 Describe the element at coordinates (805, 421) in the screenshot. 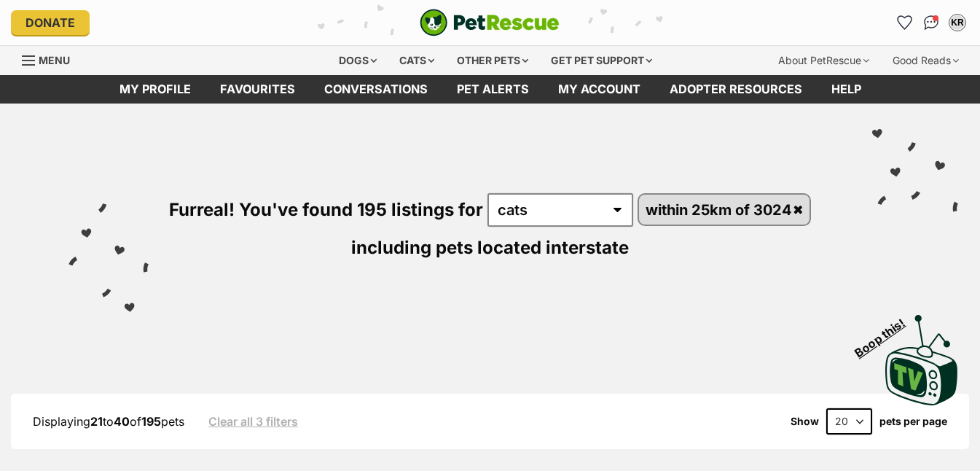

I see `span: Show` at that location.